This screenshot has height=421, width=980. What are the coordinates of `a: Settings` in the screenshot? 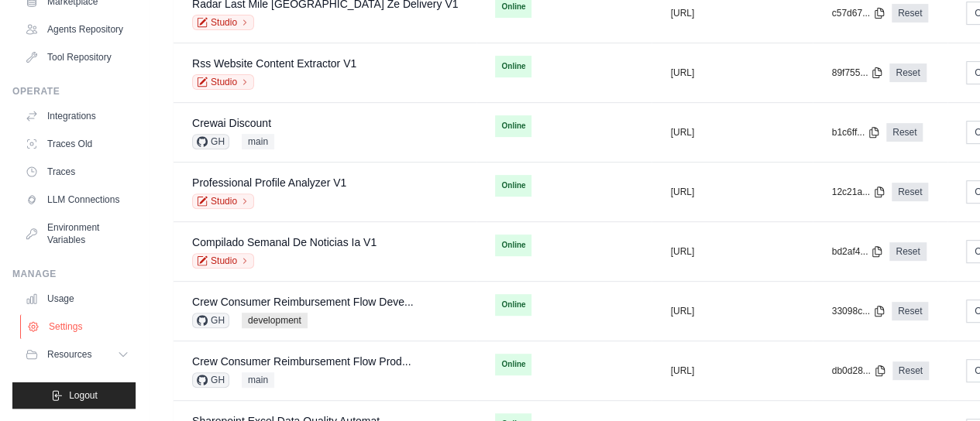 It's located at (78, 327).